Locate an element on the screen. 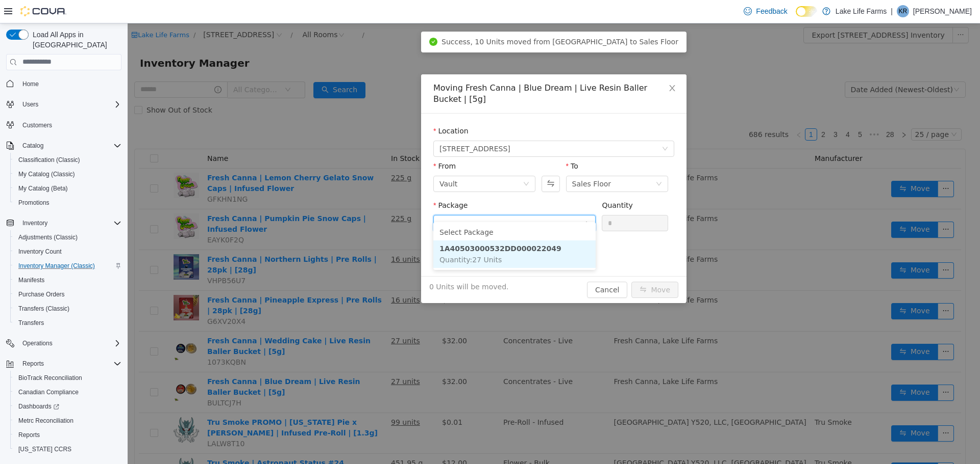  span: Operations is located at coordinates (37, 343).